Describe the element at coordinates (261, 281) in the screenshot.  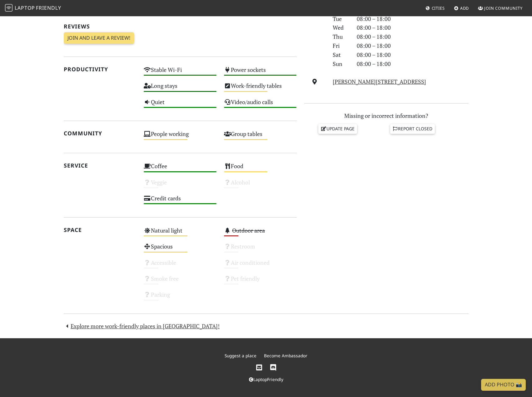
I see `div: Pet friendly` at that location.